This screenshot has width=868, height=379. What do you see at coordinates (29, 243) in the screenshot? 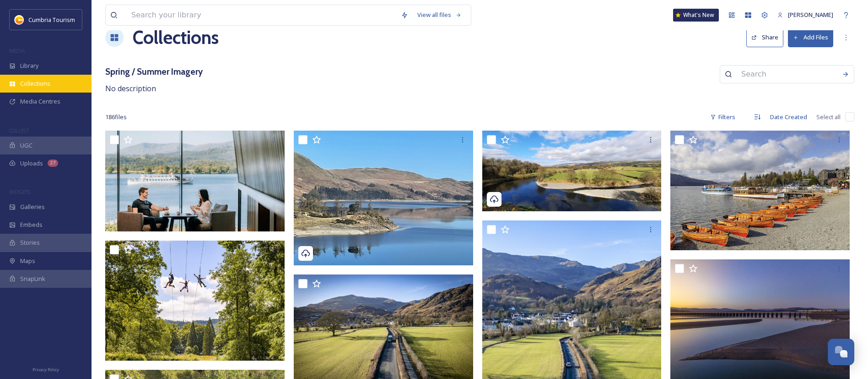
I see `span: Stories` at bounding box center [29, 243].